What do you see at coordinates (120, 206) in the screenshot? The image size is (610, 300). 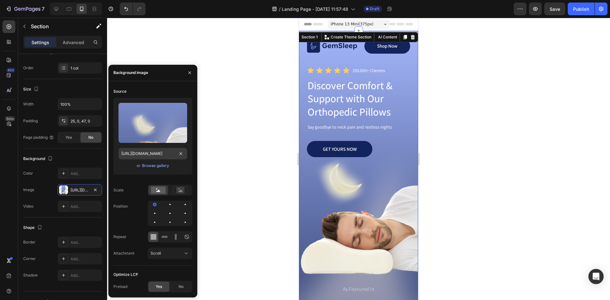 I see `div: Position` at bounding box center [120, 206].